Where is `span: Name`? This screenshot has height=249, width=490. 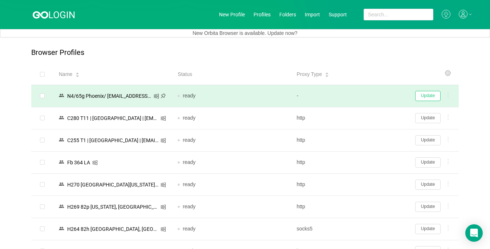 span: Name is located at coordinates (65, 74).